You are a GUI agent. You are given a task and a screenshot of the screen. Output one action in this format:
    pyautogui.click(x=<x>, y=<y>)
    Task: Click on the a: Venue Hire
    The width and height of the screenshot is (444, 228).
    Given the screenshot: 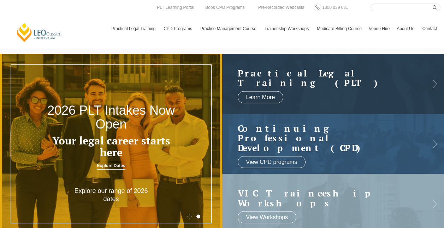 What is the action you would take?
    pyautogui.click(x=379, y=29)
    